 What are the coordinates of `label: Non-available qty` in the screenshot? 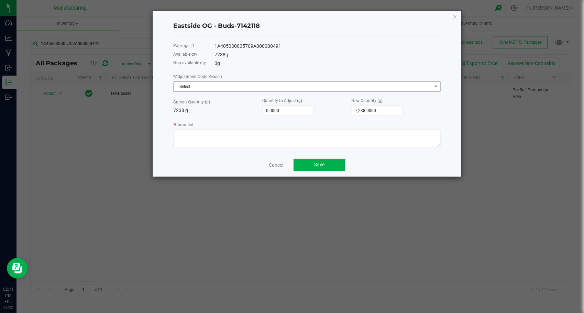 It's located at (189, 63).